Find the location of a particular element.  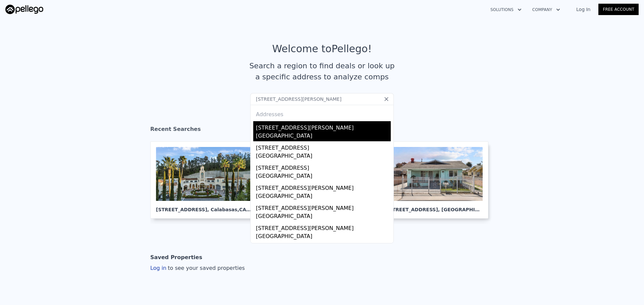

div: Welcome to Pellego ! is located at coordinates (322, 49).